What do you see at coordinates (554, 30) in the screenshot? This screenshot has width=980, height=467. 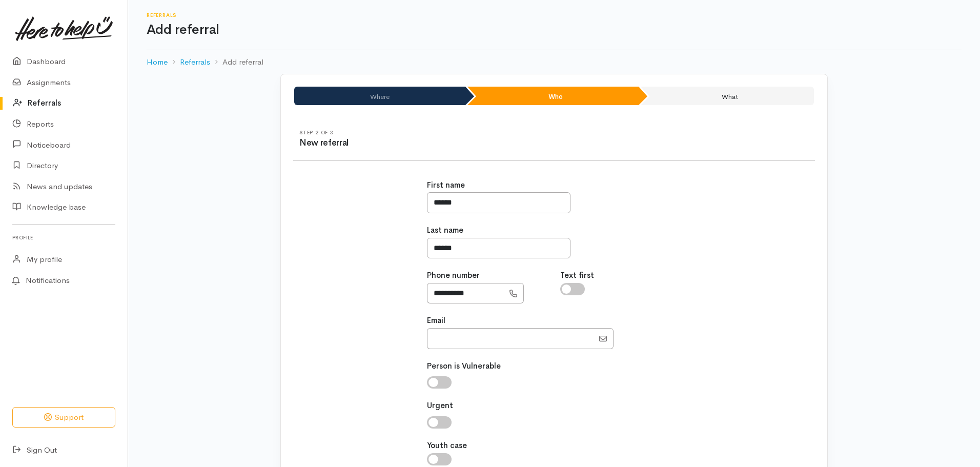 I see `h1: Add referral` at bounding box center [554, 30].